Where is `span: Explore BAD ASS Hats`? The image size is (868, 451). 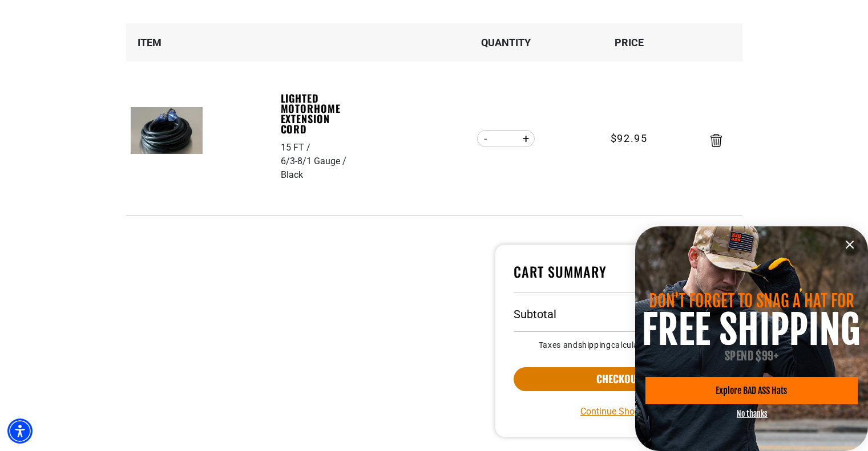
span: Explore BAD ASS Hats is located at coordinates (752, 390).